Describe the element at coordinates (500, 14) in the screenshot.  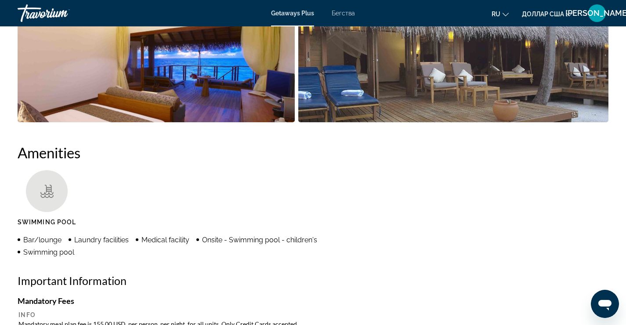
I see `button: Изменить язык` at that location.